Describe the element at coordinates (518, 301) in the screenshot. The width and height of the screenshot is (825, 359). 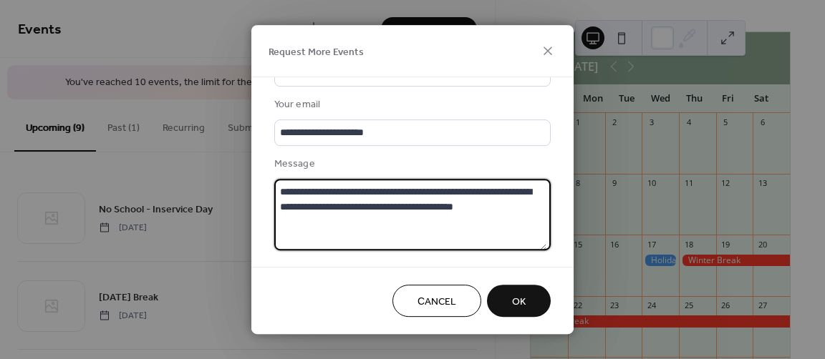
I see `span: Ok` at that location.